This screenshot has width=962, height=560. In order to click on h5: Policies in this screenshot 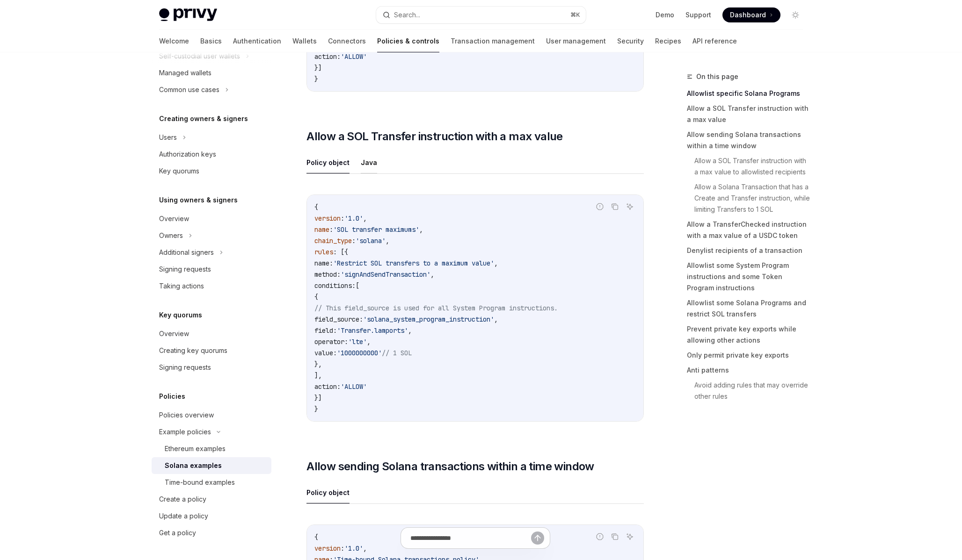, I will do `click(172, 396)`.